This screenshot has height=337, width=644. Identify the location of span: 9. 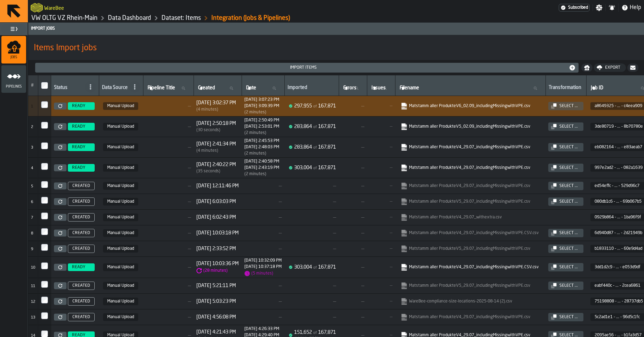
(32, 249).